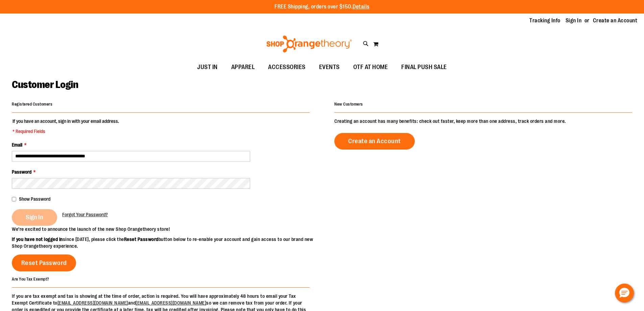  I want to click on strong: Reset Password, so click(141, 239).